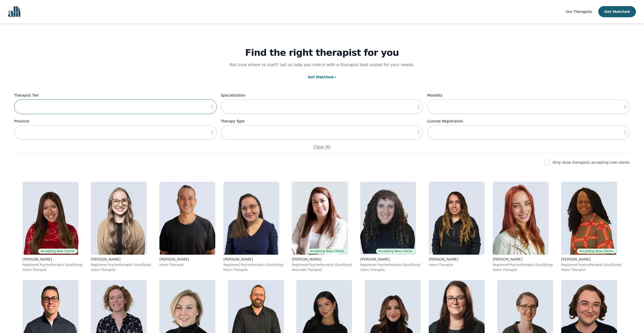  Describe the element at coordinates (457, 218) in the screenshot. I see `img: Mariangela_Servello` at that location.